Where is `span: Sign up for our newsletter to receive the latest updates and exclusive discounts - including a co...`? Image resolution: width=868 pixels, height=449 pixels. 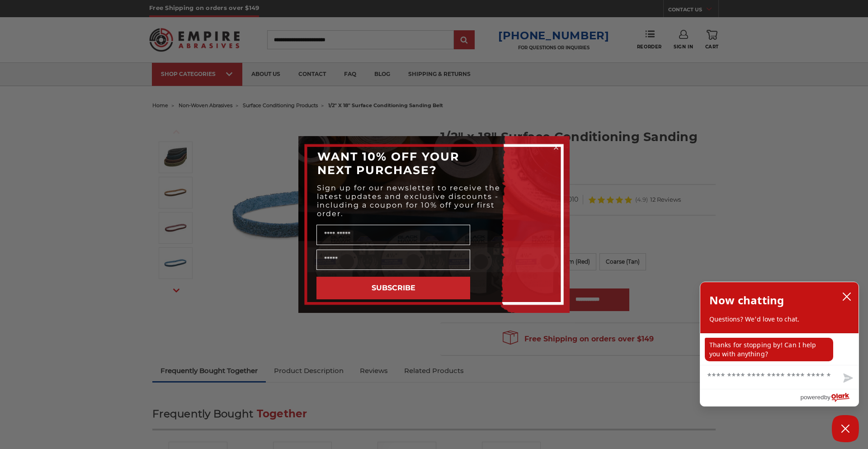
span: Sign up for our newsletter to receive the latest updates and exclusive discounts - including a co... is located at coordinates (409, 201).